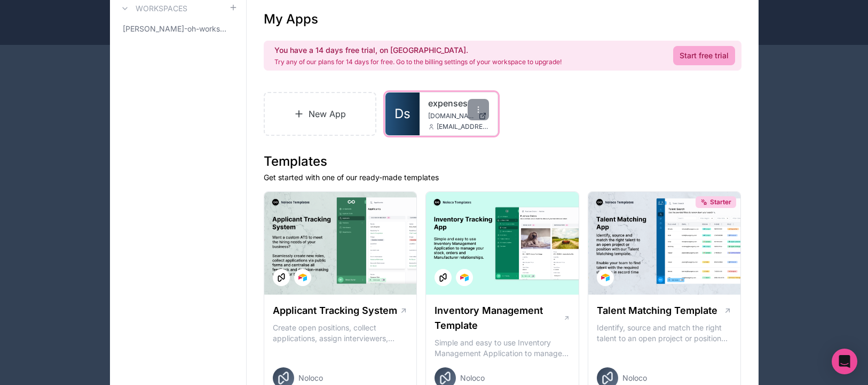  I want to click on div: Open Intercom Messenger, so click(844, 361).